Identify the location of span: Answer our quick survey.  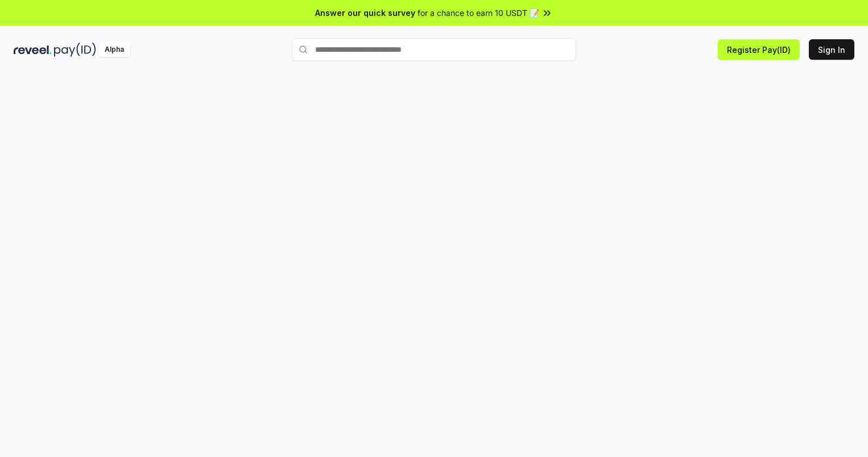
(365, 13).